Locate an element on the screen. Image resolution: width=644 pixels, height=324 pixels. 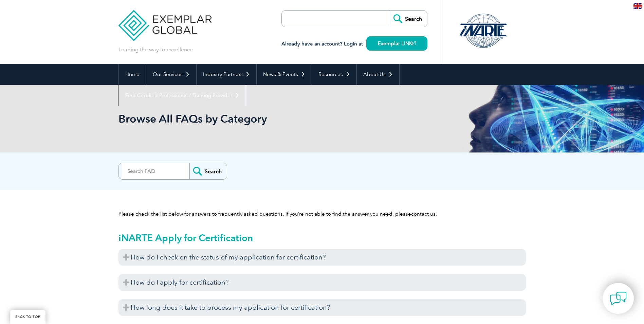
img: open_square.png is located at coordinates (414, 43).